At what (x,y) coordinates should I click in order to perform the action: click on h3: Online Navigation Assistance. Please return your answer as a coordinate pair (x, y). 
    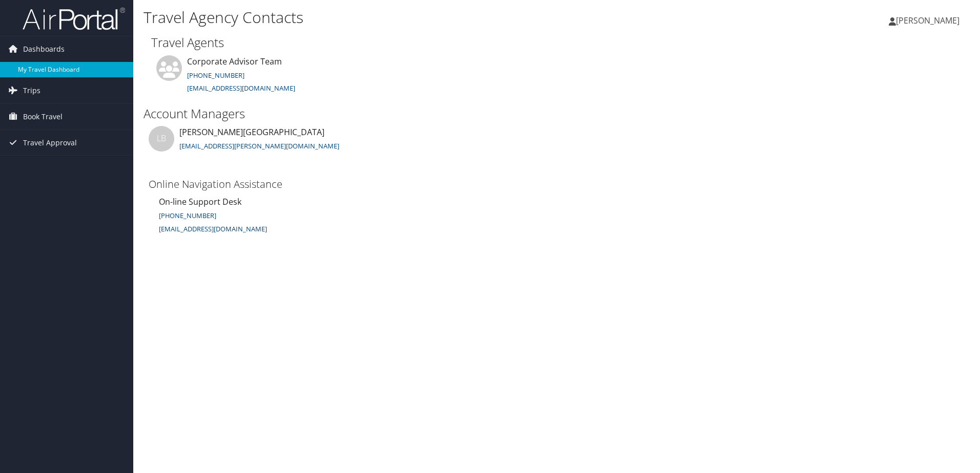
    Looking at the image, I should click on (247, 184).